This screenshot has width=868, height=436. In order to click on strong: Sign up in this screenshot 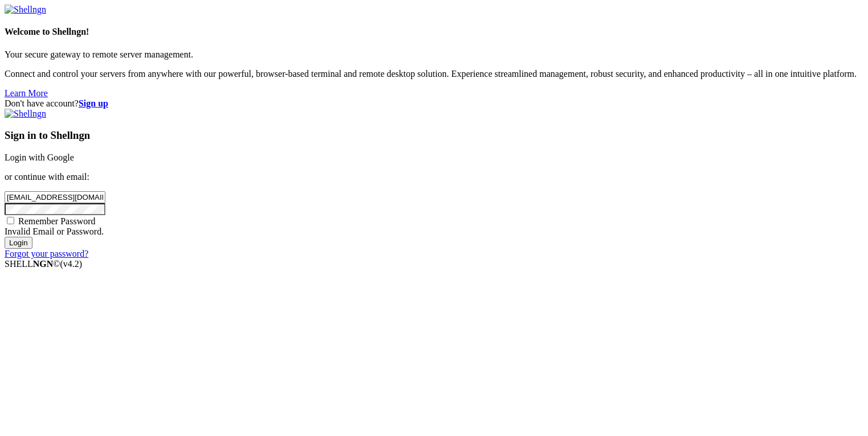, I will do `click(93, 103)`.